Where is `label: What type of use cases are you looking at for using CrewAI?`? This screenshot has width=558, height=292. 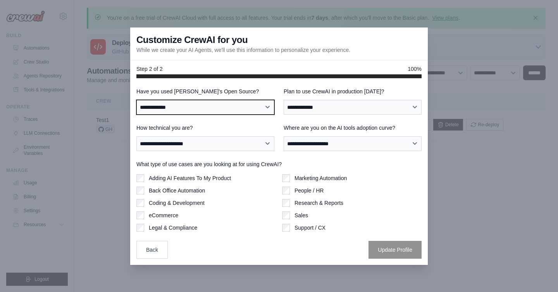 label: What type of use cases are you looking at for using CrewAI? is located at coordinates (279, 164).